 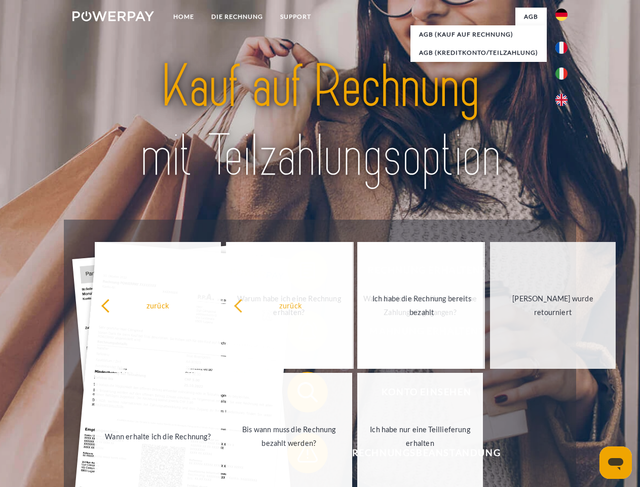 I want to click on img: it, so click(x=562, y=73).